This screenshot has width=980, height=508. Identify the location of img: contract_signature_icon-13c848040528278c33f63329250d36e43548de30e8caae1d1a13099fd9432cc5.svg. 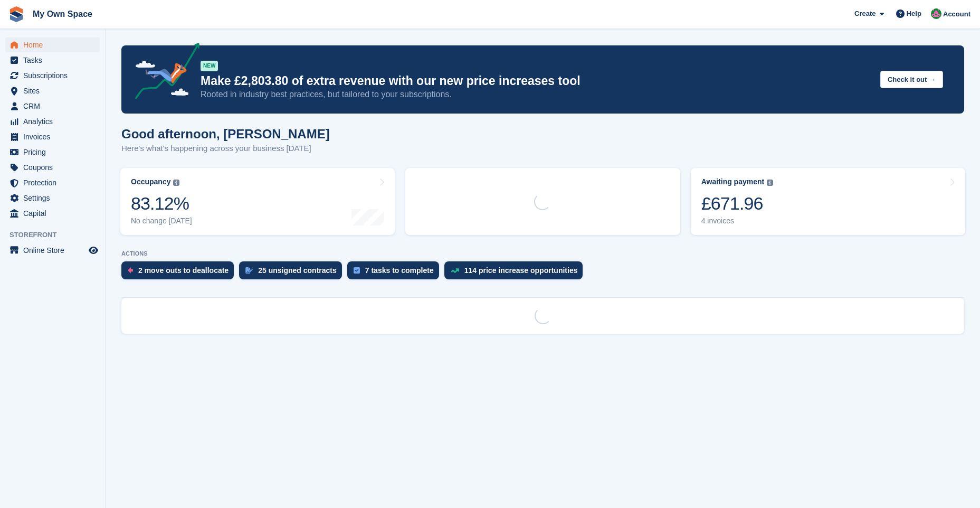
(249, 270).